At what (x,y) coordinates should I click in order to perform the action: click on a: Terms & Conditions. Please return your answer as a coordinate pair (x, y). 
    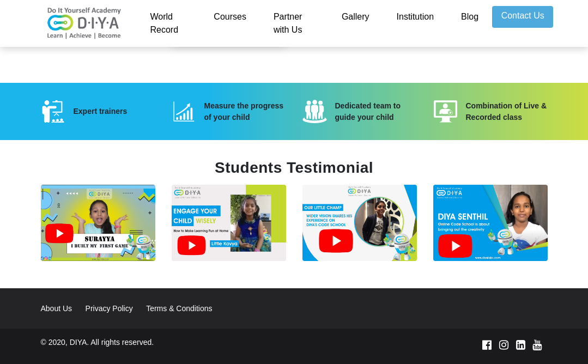
    Looking at the image, I should click on (184, 309).